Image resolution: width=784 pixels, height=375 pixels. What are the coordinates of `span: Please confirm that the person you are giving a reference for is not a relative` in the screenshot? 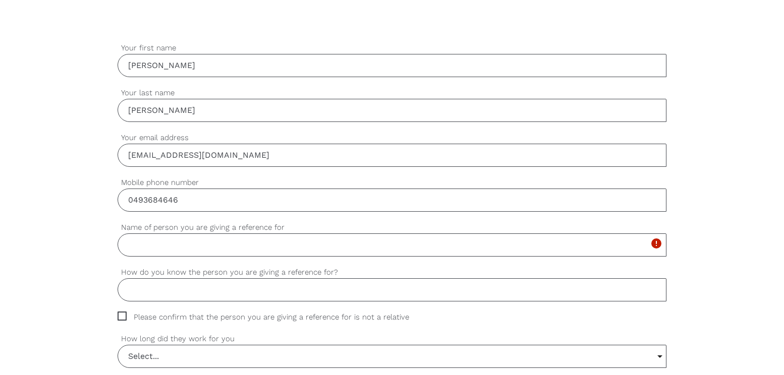 It's located at (273, 317).